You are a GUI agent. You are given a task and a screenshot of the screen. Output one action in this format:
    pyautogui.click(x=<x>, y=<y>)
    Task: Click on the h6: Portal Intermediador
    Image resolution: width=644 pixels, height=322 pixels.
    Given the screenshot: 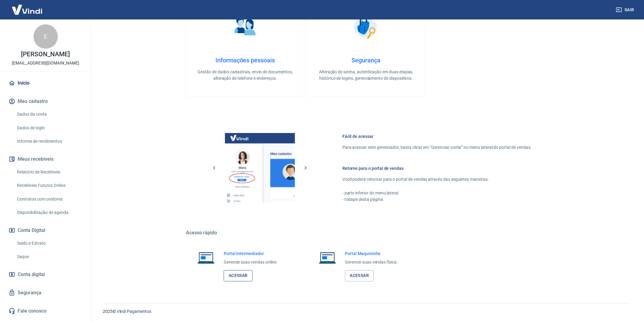 What is the action you would take?
    pyautogui.click(x=251, y=253)
    